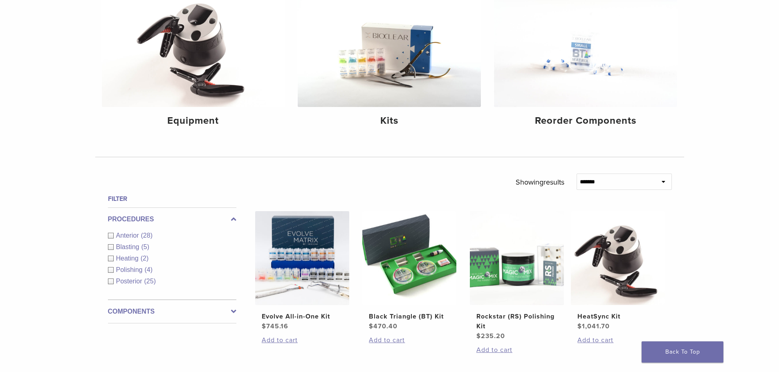 The image size is (779, 372). What do you see at coordinates (145, 247) in the screenshot?
I see `span: (5)` at bounding box center [145, 247].